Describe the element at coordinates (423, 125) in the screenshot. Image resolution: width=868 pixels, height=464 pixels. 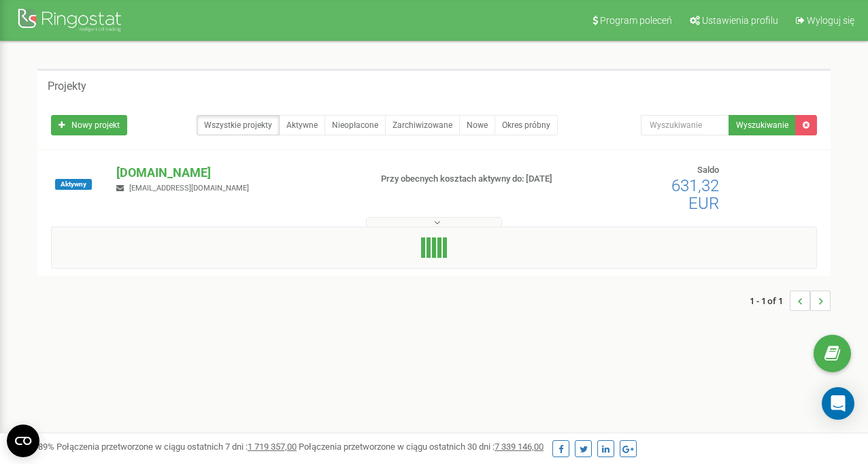
I see `a: Zarchiwizowane` at that location.